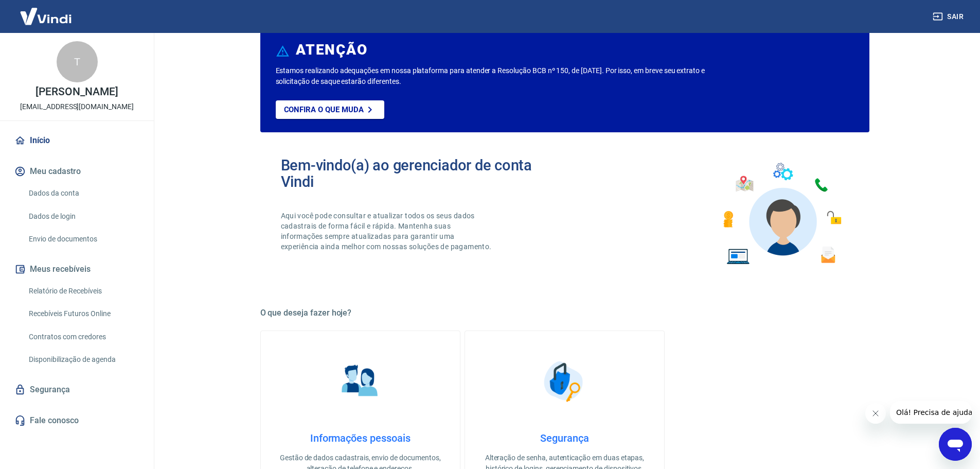 The width and height of the screenshot is (980, 469). Describe the element at coordinates (47, 11) in the screenshot. I see `span: Olá! Precisa de ajuda?` at that location.